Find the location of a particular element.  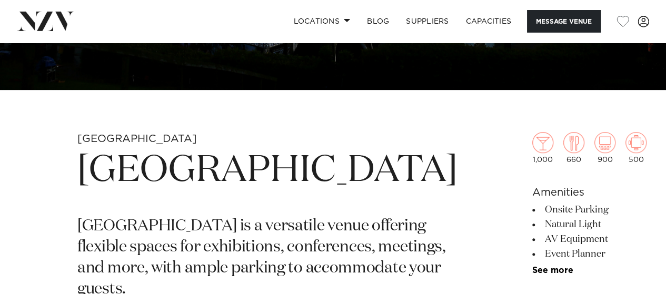

div: 660 is located at coordinates (574, 148).